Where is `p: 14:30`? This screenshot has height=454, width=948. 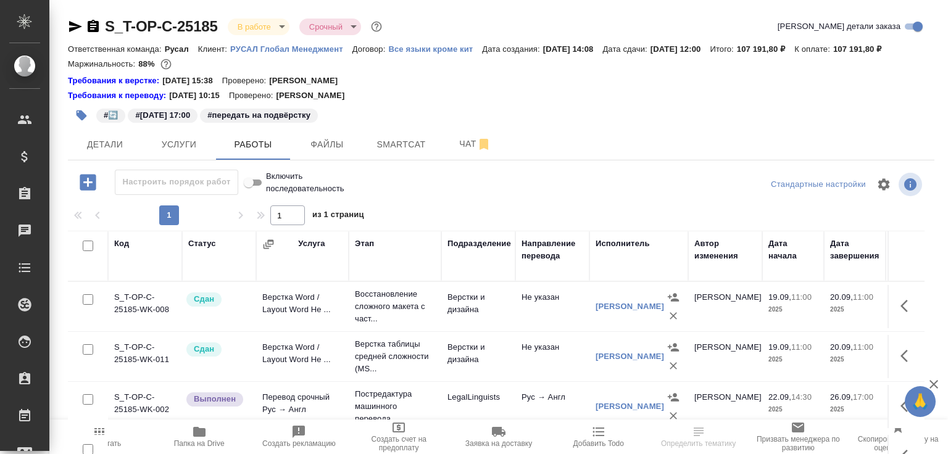
p: 14:30 is located at coordinates (801, 397).